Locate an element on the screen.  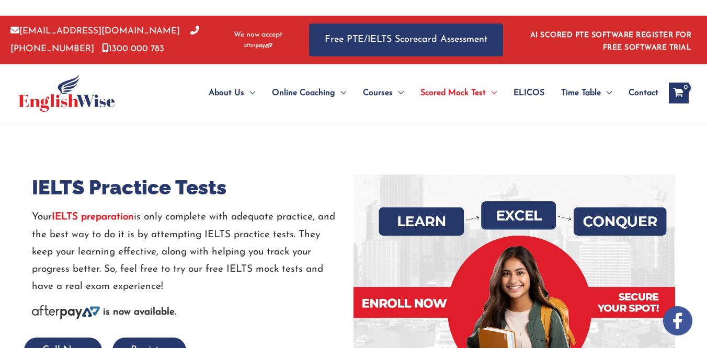
span: ELICOS is located at coordinates (529, 93).